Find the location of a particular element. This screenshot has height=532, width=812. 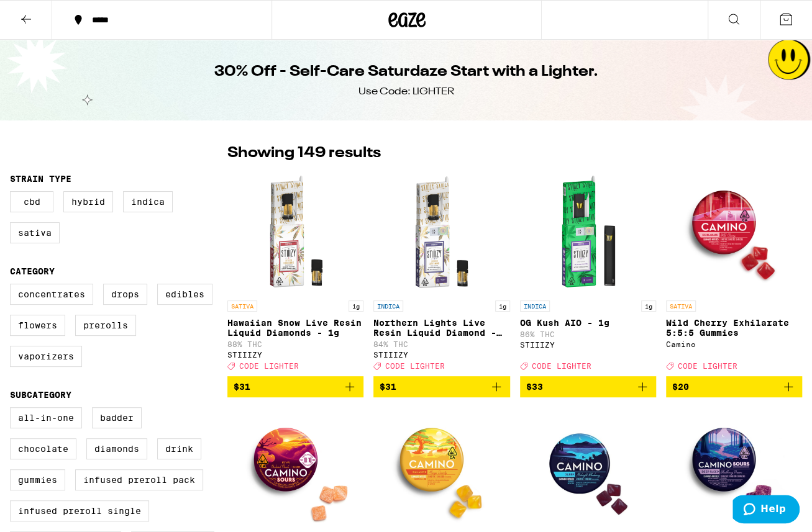

img: Camino - Wild Cherry Exhilarate 5:5:5 Gummies is located at coordinates (734, 232).